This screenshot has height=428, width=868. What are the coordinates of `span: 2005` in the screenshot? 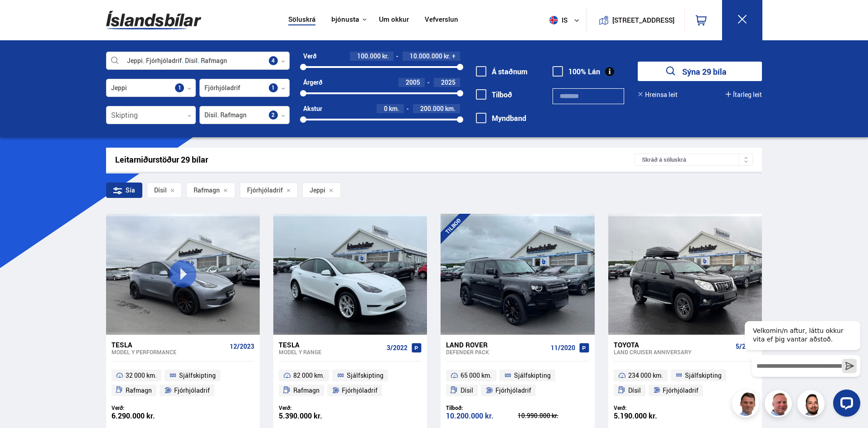 It's located at (413, 82).